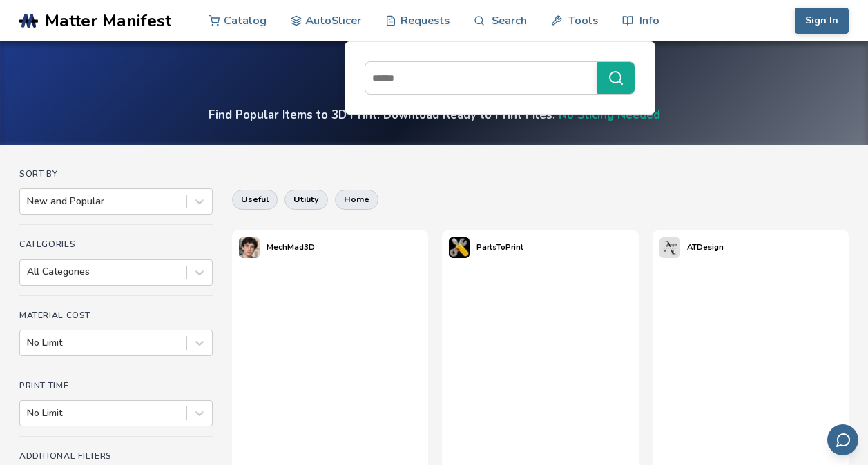 Image resolution: width=868 pixels, height=465 pixels. I want to click on a: No Slicing Needed, so click(609, 114).